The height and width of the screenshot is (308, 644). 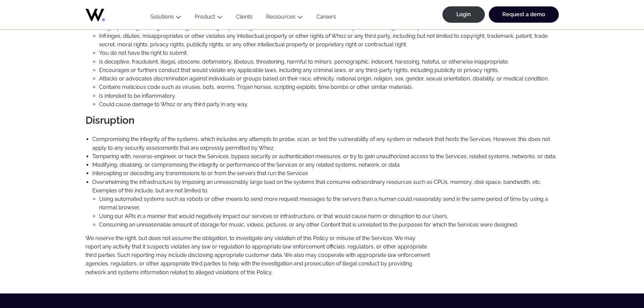 I want to click on li: Consuming an unreasonable amount of storage for music, videos, pictures, or any other Content tha..., so click(x=329, y=224).